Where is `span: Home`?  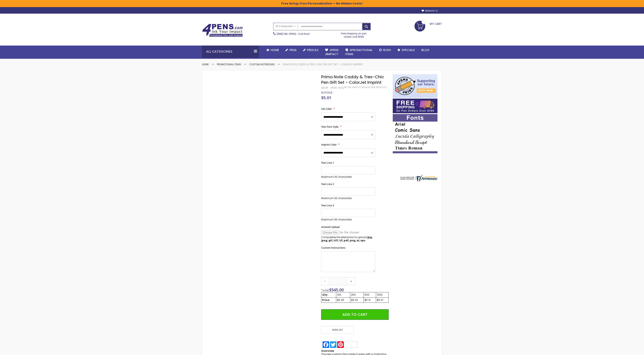 span: Home is located at coordinates (275, 50).